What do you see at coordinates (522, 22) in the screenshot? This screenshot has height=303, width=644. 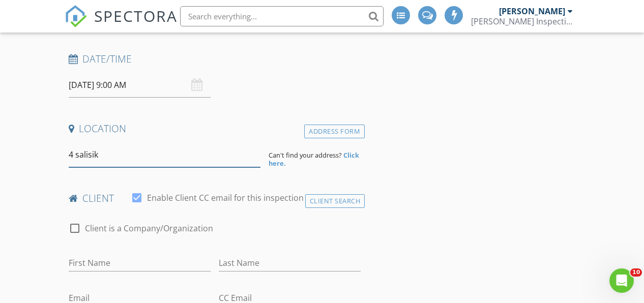 I see `div: Thornhill Inspection Services Inc` at bounding box center [522, 22].